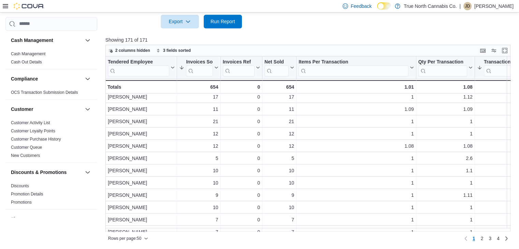  What do you see at coordinates (26, 62) in the screenshot?
I see `a: Cash Out Details` at bounding box center [26, 62].